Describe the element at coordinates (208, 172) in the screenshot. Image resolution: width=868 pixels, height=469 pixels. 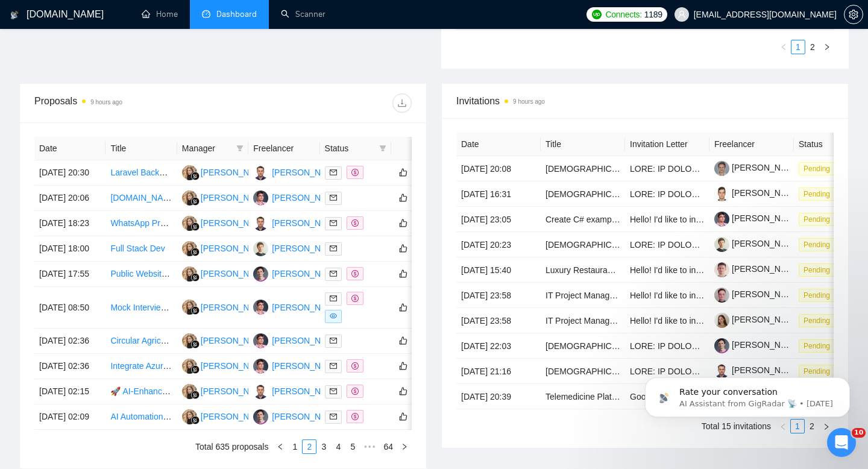
I see `a: Laravel Backend Developer for Ride-Hailing App API` at that location.